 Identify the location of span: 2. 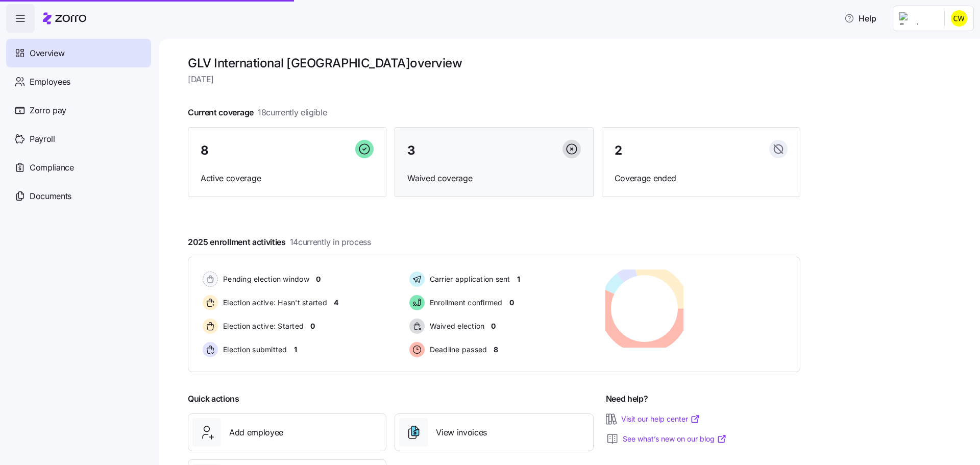
(618, 151).